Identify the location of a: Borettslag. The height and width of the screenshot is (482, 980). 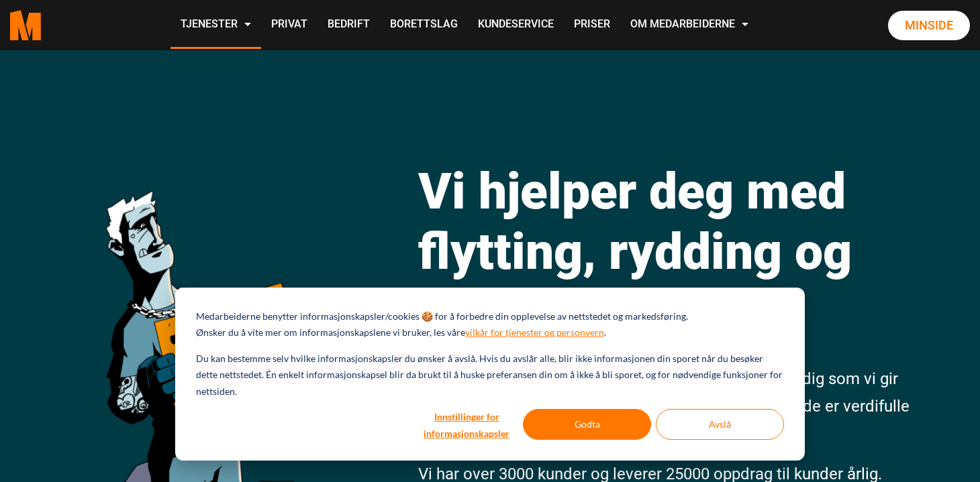
(424, 25).